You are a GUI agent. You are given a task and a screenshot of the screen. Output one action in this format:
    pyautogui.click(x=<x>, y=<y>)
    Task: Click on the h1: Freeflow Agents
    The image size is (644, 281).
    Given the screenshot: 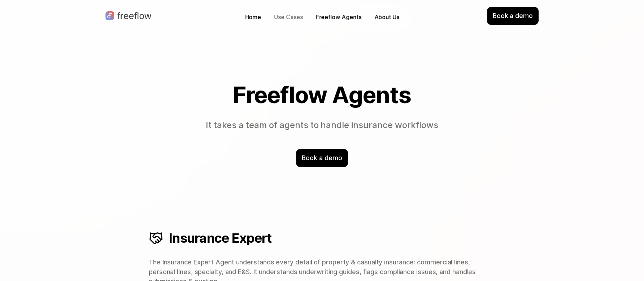 What is the action you would take?
    pyautogui.click(x=322, y=95)
    